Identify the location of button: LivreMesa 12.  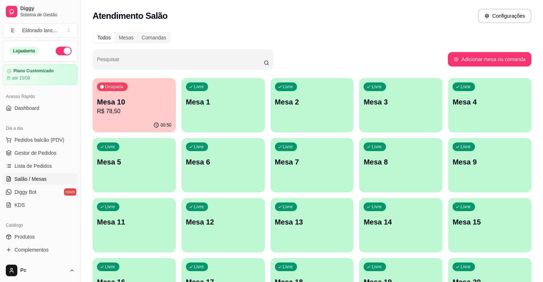
(223, 226).